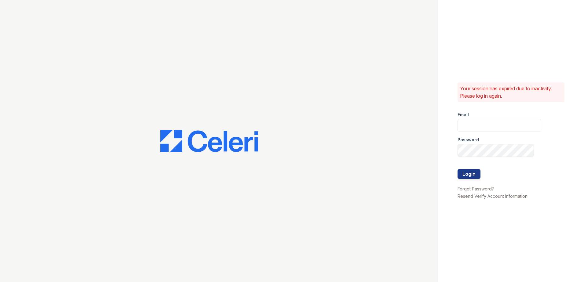 The height and width of the screenshot is (282, 584). What do you see at coordinates (511, 92) in the screenshot?
I see `p: Your session has expired due to inactivity. Please log in again.` at bounding box center [511, 92].